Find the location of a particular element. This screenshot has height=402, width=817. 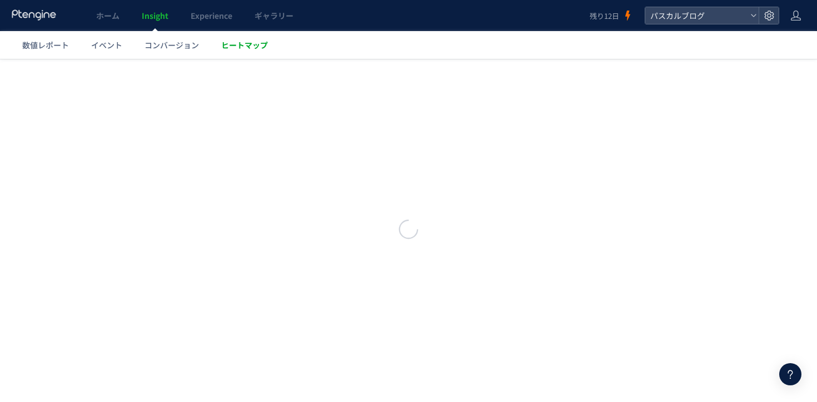

span: Insight is located at coordinates (155, 16).